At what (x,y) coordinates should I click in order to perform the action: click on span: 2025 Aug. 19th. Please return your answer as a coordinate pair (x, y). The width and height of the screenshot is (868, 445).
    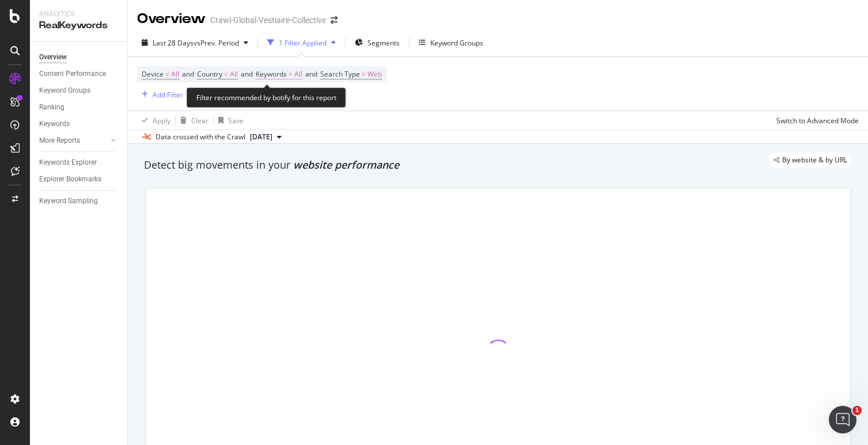
    Looking at the image, I should click on (261, 137).